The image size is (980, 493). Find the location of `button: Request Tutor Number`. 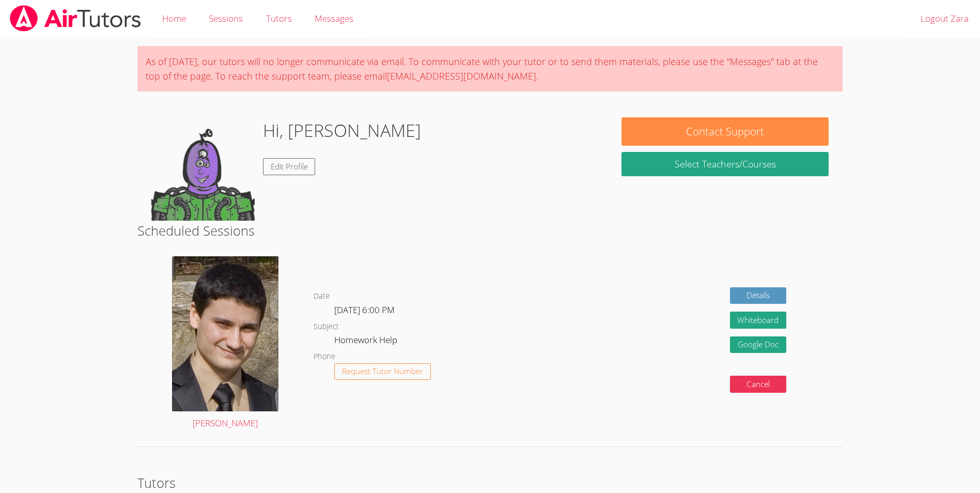

button: Request Tutor Number is located at coordinates (382, 372).